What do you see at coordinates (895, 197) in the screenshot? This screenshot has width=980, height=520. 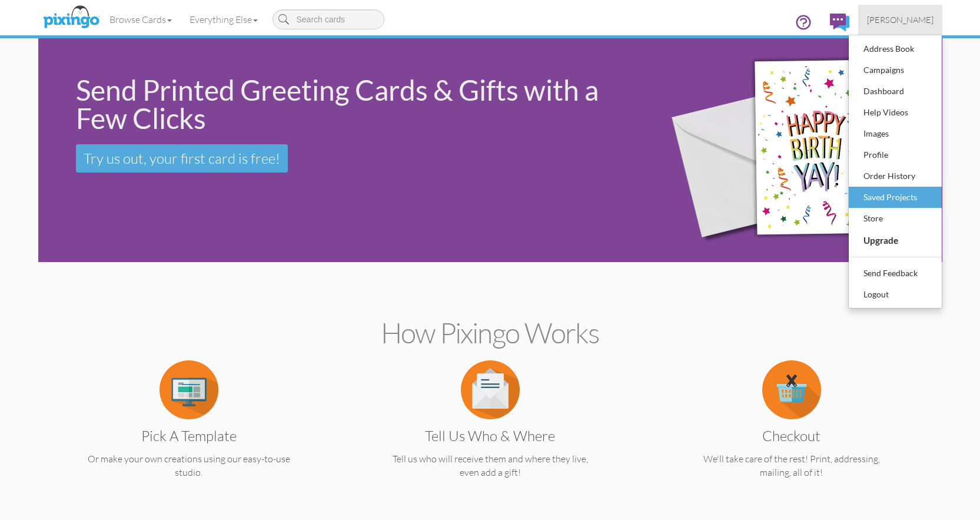 I see `div: Saved Projects` at bounding box center [895, 197].